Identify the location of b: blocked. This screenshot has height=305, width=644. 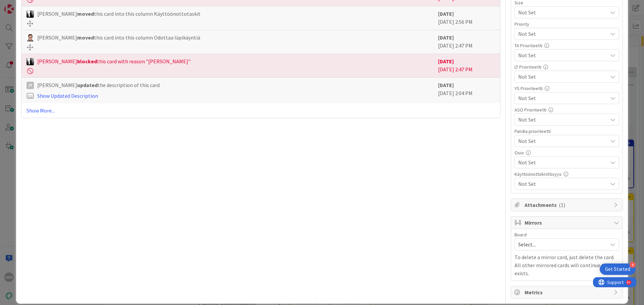
(87, 61).